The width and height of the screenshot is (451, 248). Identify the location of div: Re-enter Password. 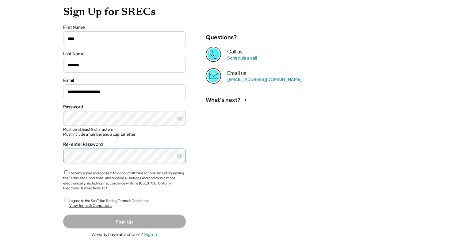
(125, 144).